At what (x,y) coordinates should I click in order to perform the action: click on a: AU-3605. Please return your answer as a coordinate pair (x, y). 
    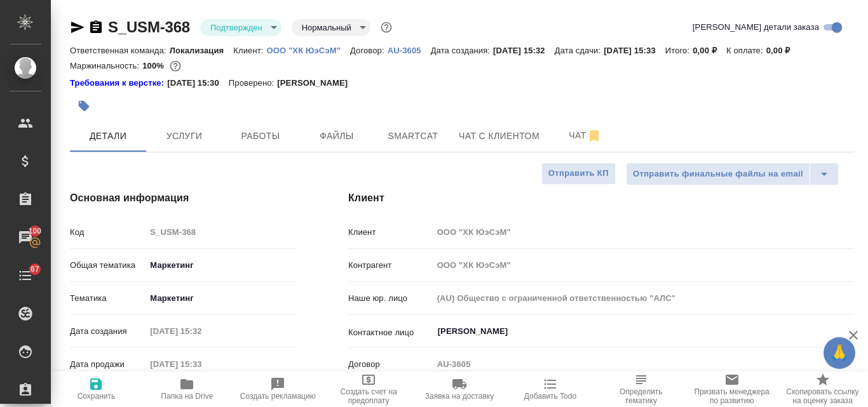
    Looking at the image, I should click on (409, 49).